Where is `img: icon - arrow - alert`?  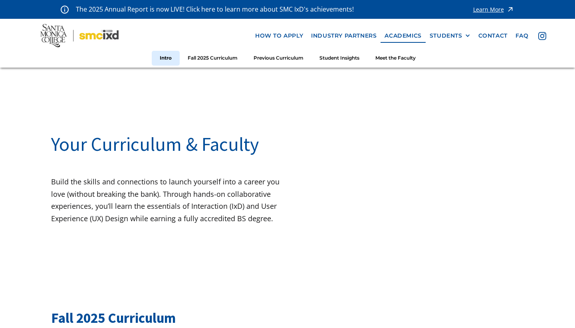
img: icon - arrow - alert is located at coordinates (511, 9).